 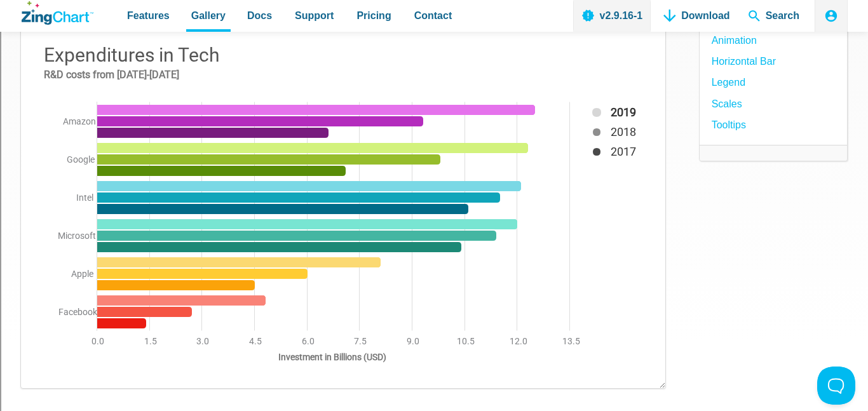 I want to click on div: Sort New > Old, so click(x=434, y=47).